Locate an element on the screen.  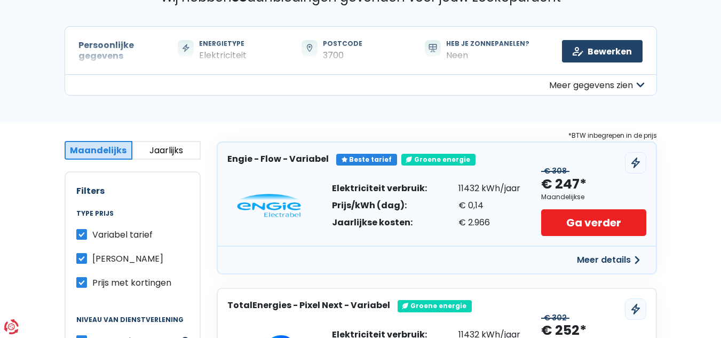
div: € 308 is located at coordinates (555, 171).